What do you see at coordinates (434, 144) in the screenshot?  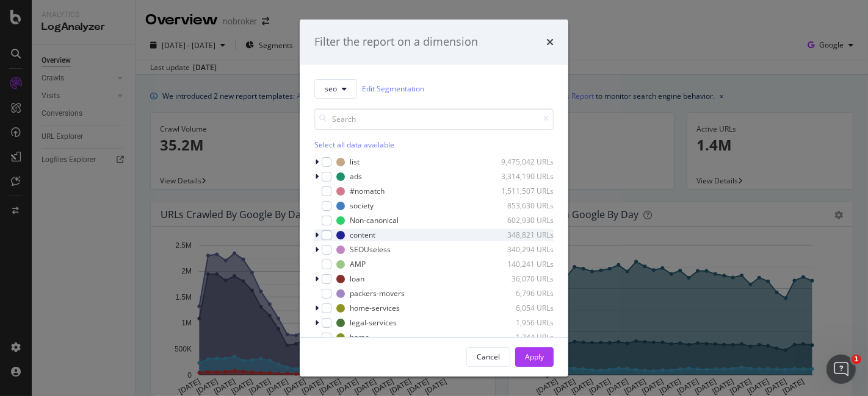 I see `div: Select all data available` at bounding box center [434, 144].